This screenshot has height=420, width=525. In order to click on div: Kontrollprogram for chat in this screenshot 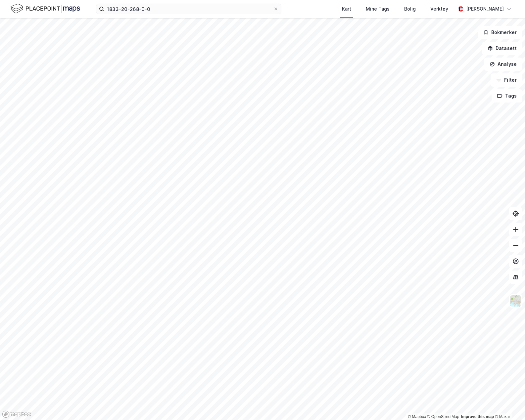, I will do `click(508, 404)`.